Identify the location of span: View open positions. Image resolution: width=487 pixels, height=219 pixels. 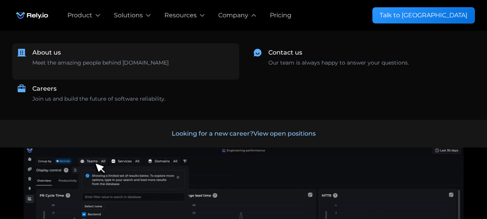
(284, 134).